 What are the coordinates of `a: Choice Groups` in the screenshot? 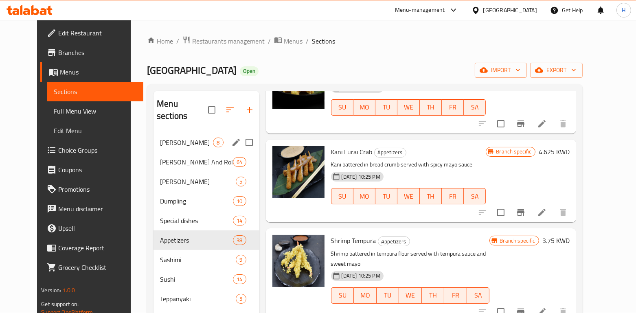 It's located at (92, 150).